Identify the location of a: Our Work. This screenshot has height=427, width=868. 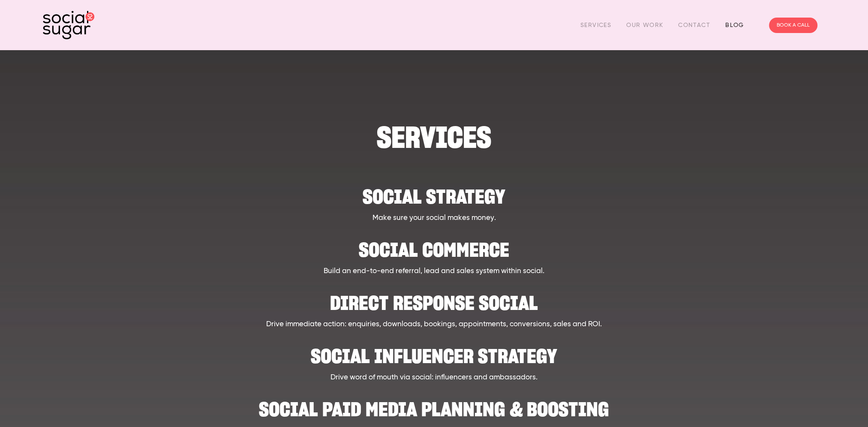
(645, 25).